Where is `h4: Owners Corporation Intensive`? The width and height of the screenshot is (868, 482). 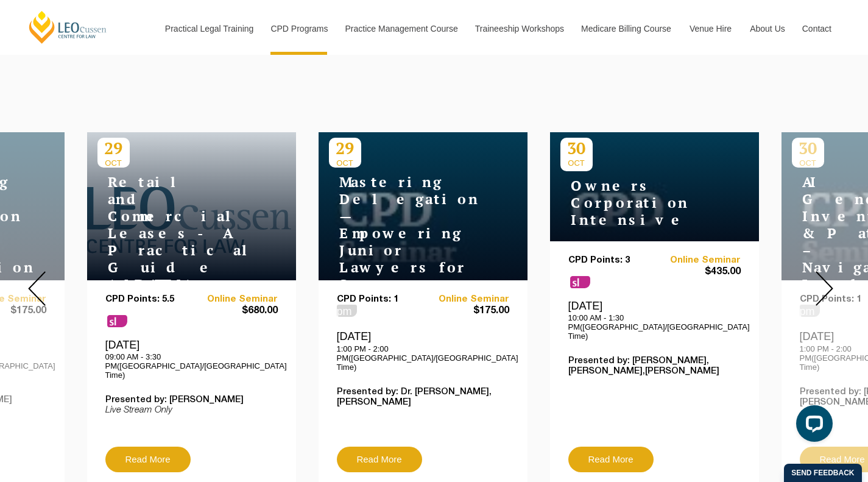 h4: Owners Corporation Intensive is located at coordinates (636, 203).